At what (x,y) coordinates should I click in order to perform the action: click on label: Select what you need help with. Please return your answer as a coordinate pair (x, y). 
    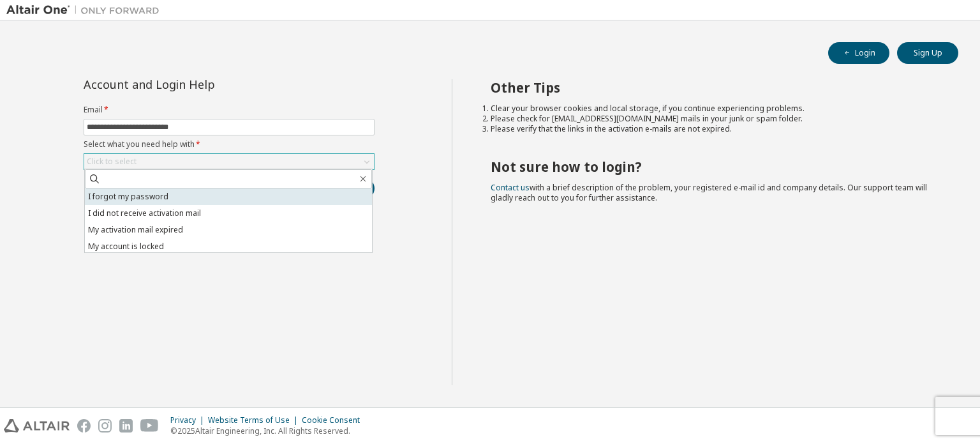
    Looking at the image, I should click on (229, 144).